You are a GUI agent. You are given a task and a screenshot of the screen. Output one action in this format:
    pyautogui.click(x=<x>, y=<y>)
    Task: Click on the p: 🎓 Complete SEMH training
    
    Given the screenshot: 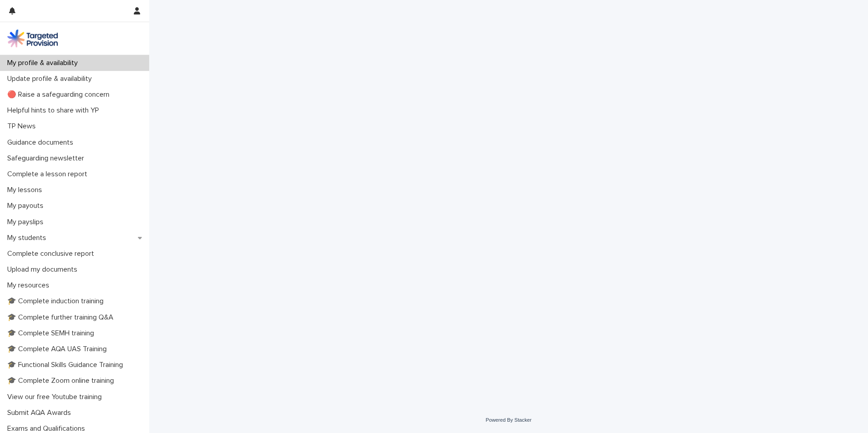 What is the action you would take?
    pyautogui.click(x=52, y=333)
    